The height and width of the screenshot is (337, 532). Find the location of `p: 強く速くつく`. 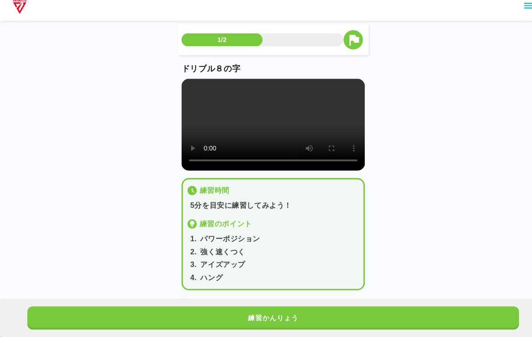

p: 強く速くつく is located at coordinates (217, 254).